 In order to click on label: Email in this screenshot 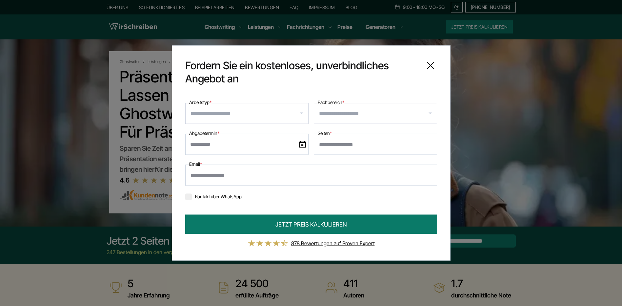, I will do `click(195, 164)`.